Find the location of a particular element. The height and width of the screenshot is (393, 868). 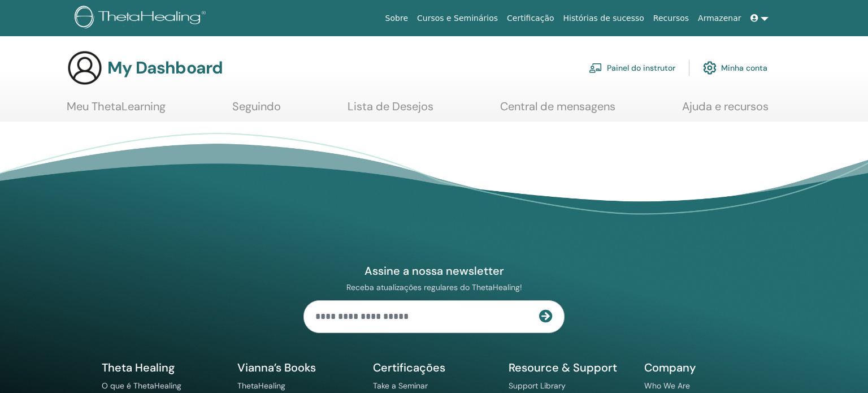

img: generic-user-icon.jpg is located at coordinates (85, 68).